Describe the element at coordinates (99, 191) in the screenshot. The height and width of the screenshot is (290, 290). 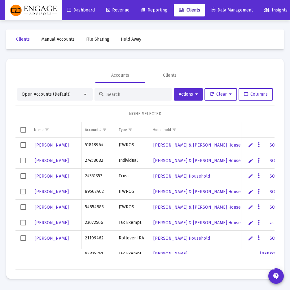
I see `td: 89562402` at that location.